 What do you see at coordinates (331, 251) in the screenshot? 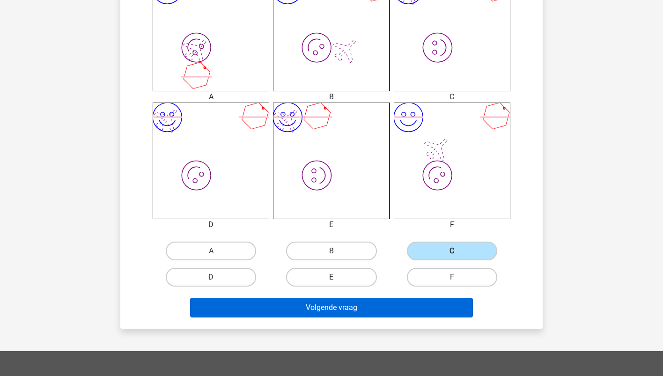
I see `label: B` at bounding box center [331, 251].